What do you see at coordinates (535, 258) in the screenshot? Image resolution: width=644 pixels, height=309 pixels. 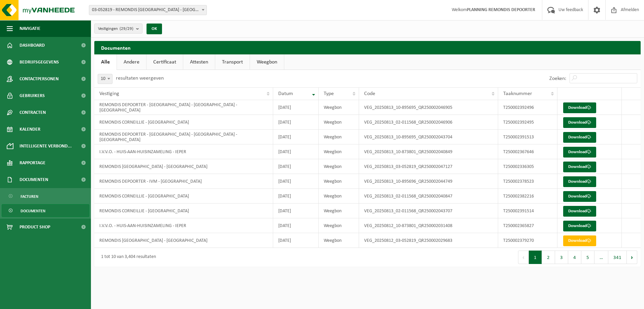 I see `button: 1` at bounding box center [535, 258].